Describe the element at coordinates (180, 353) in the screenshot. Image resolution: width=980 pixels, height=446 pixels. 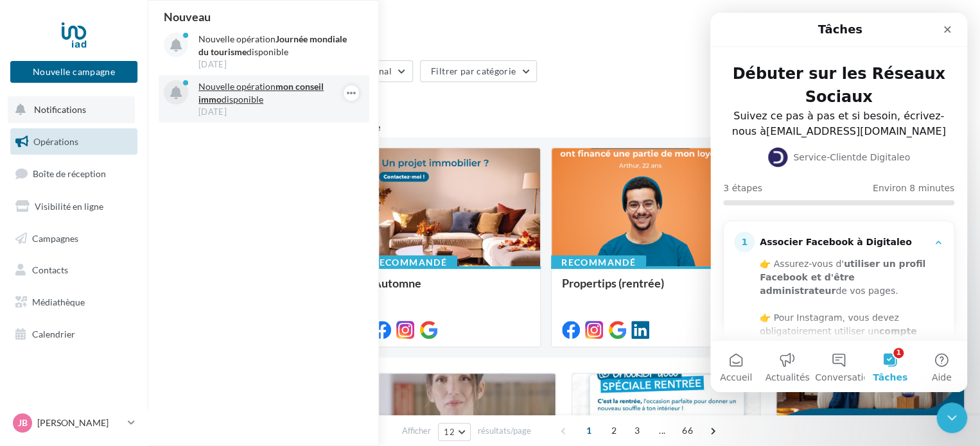
I see `button: Tâches` at that location.